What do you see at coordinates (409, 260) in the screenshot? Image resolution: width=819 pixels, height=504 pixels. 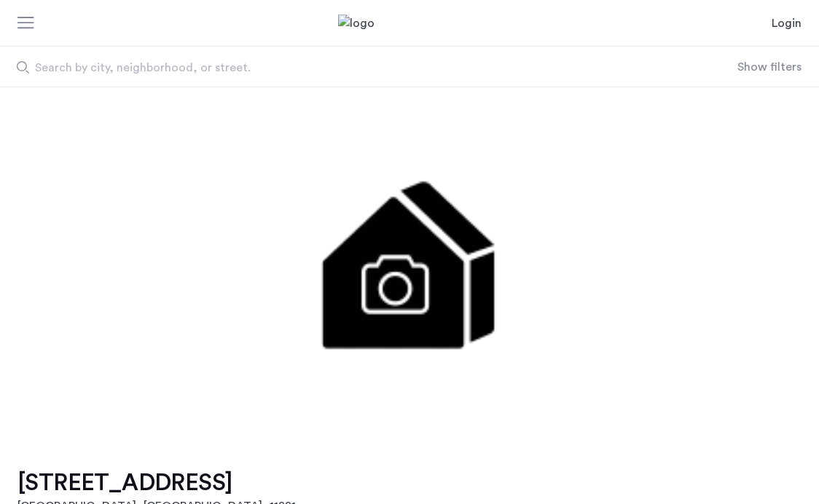 I see `img: 2.gif` at bounding box center [409, 260].